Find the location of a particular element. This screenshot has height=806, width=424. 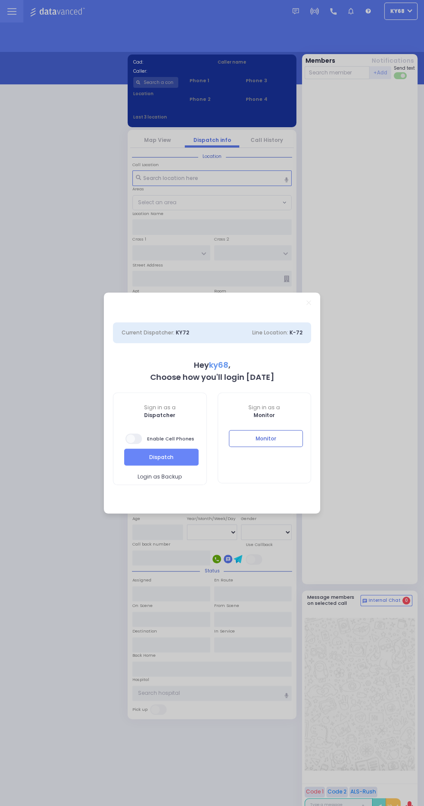

button: Dispatch is located at coordinates (161, 457).